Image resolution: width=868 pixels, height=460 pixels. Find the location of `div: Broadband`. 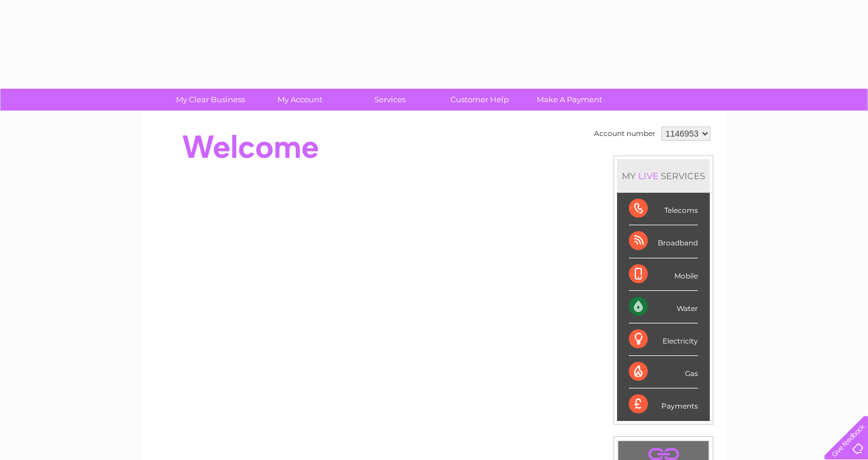

div: Broadband is located at coordinates (663, 241).